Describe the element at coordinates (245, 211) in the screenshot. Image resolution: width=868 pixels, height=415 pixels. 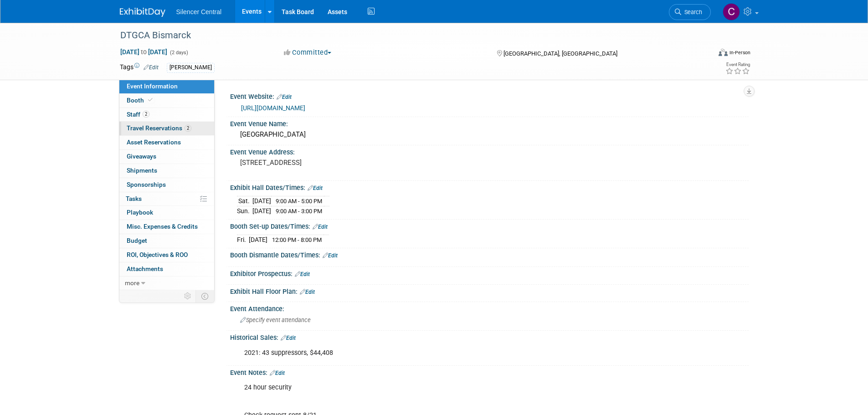
I see `td: Sun.` at that location.